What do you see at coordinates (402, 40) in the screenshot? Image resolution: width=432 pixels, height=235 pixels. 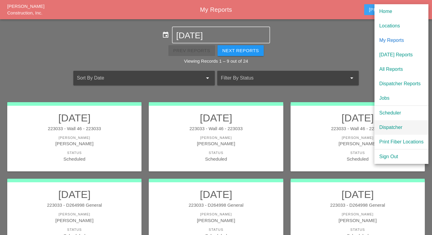 I see `a: My Reports` at bounding box center [402, 40].